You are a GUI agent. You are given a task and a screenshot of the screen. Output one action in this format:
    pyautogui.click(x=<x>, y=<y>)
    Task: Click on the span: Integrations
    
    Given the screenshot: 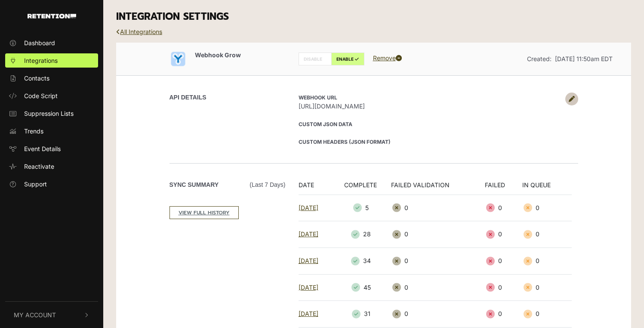 What is the action you would take?
    pyautogui.click(x=41, y=60)
    